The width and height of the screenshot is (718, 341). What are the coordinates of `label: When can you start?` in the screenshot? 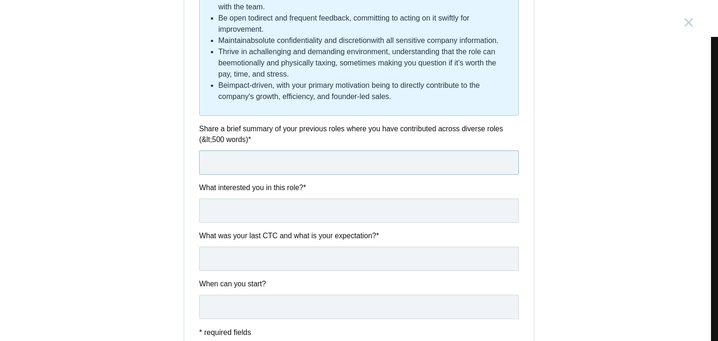 It's located at (359, 284).